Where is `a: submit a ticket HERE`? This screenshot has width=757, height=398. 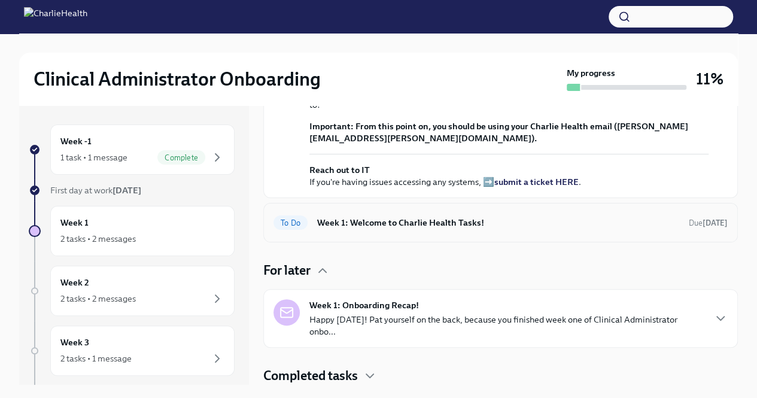
a: submit a ticket HERE is located at coordinates (536, 182).